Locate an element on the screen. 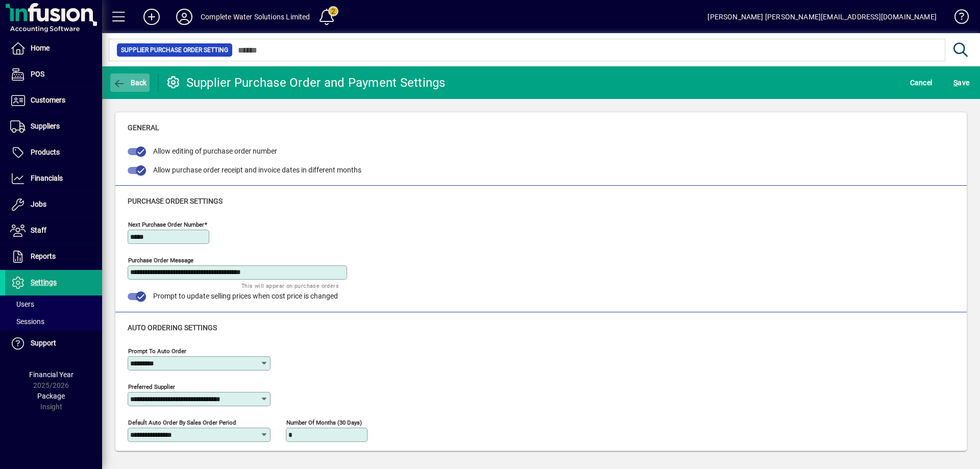 This screenshot has width=980, height=469. span: Supplier Purchase Order Setting is located at coordinates (174, 50).